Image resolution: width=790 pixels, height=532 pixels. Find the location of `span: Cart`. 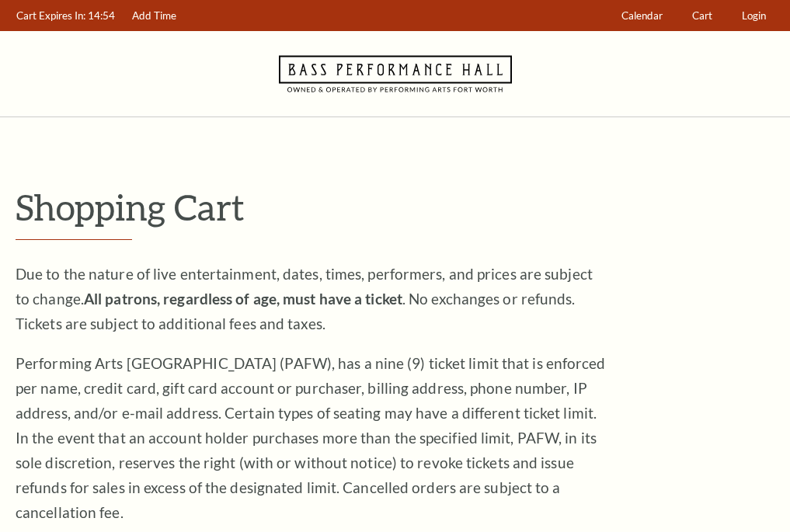

span: Cart is located at coordinates (702, 15).